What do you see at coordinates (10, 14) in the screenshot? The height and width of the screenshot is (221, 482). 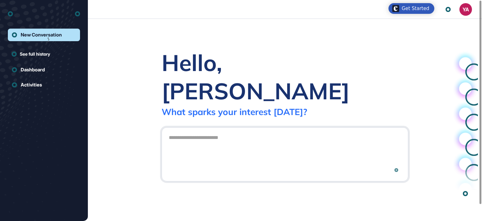 I see `div: entrapeer-logo` at bounding box center [10, 14].